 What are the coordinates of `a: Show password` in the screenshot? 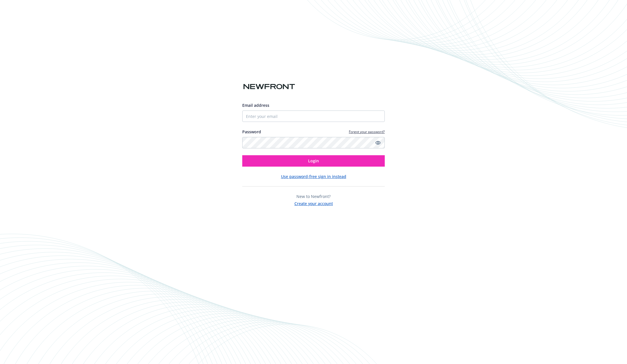 It's located at (378, 143).